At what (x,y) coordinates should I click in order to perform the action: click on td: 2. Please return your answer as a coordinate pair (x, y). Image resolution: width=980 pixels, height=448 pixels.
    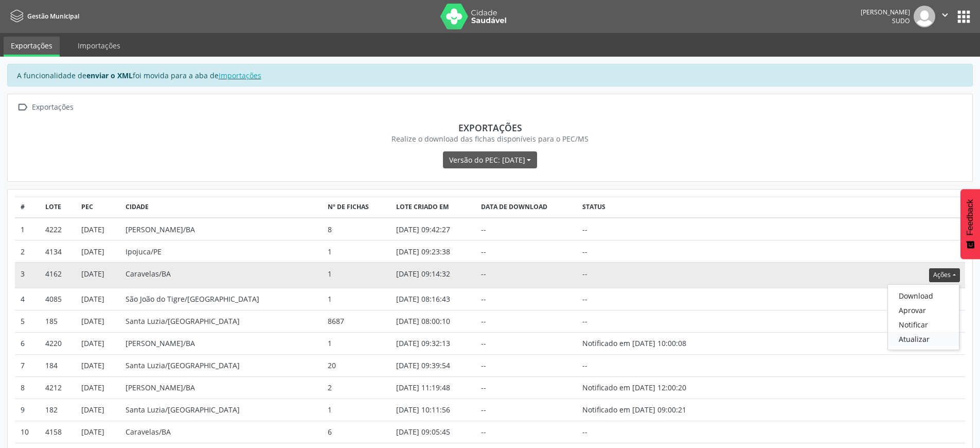
    Looking at the image, I should click on (356, 387).